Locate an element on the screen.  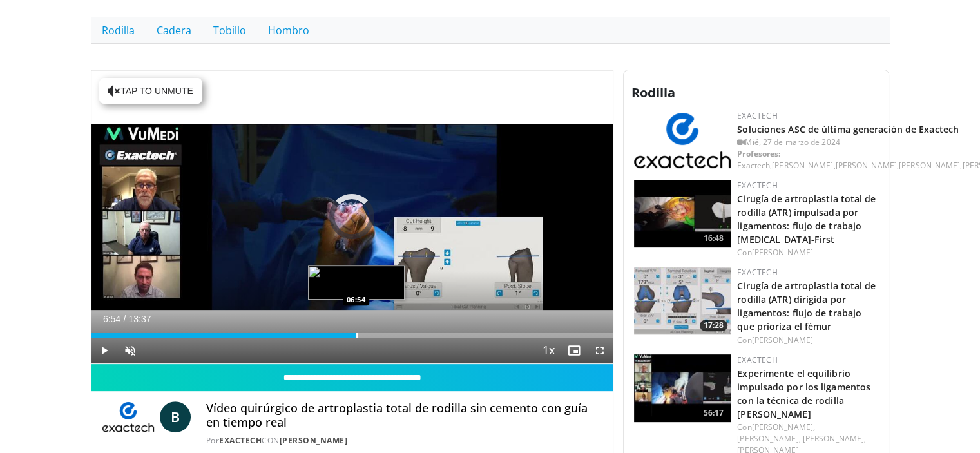
img: Exactech is located at coordinates (128, 417).